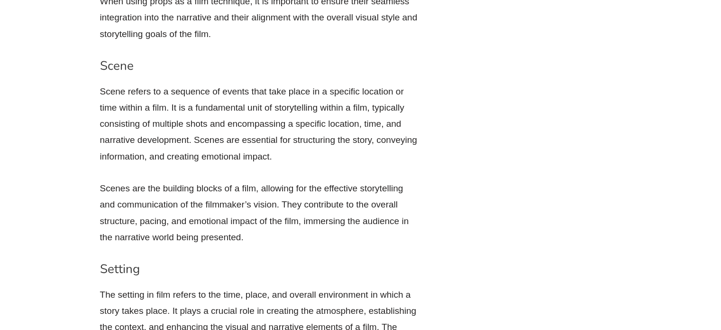 Image resolution: width=721 pixels, height=330 pixels. I want to click on div: Chat Widget, so click(642, 276).